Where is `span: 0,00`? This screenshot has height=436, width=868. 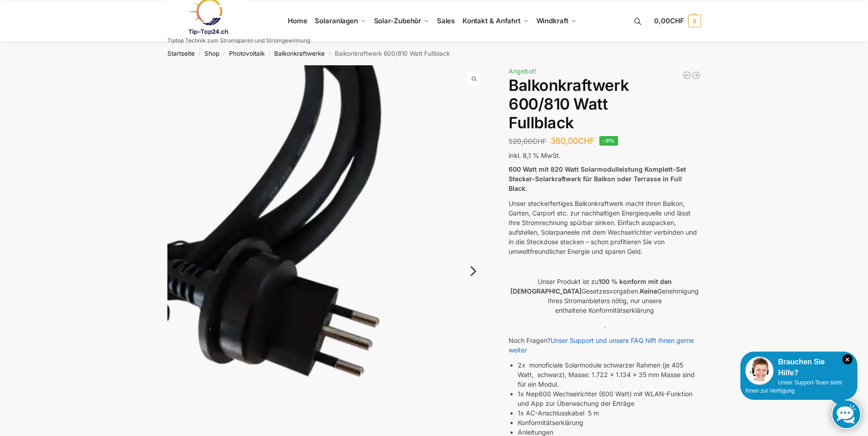
span: 0,00 is located at coordinates (669, 20).